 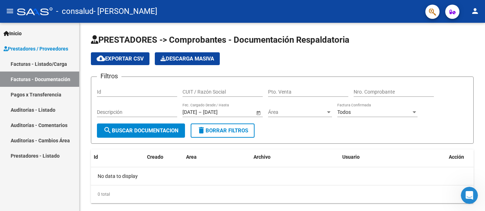 I want to click on span: Archivo, so click(x=262, y=157).